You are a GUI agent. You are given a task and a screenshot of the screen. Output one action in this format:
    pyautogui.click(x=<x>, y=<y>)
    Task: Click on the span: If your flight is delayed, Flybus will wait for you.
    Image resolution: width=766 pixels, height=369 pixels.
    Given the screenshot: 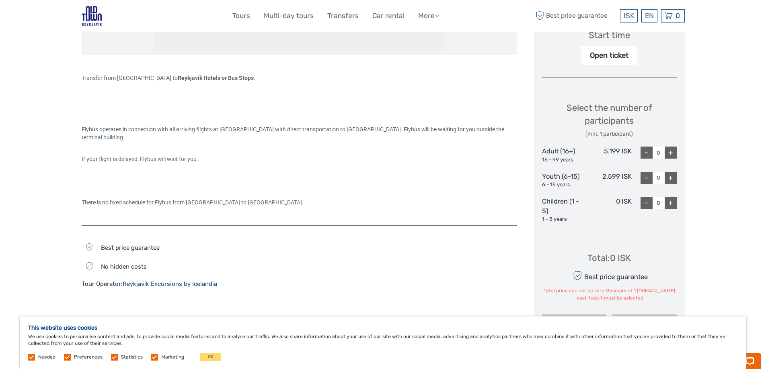 What is the action you would take?
    pyautogui.click(x=140, y=159)
    